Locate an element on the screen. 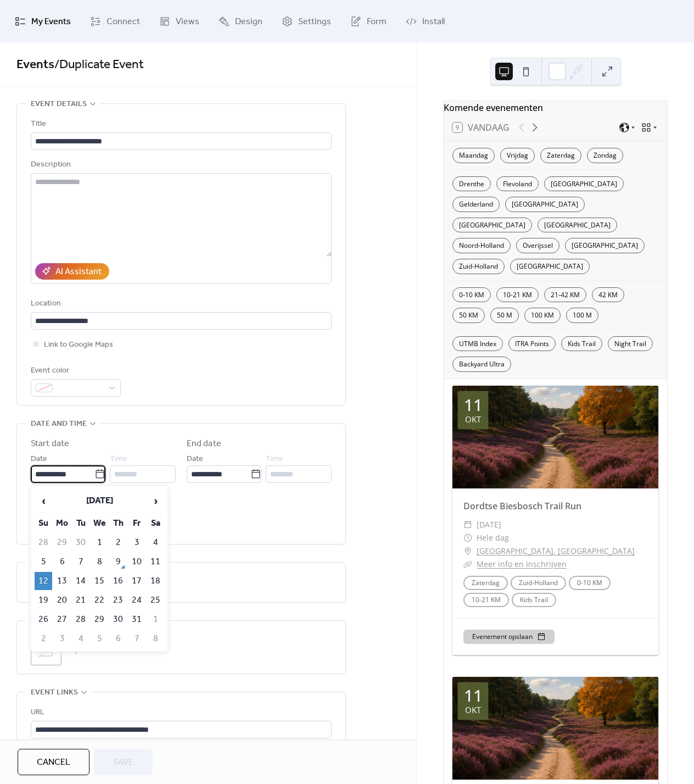 This screenshot has height=784, width=694. div: Drenthe is located at coordinates (471, 184).